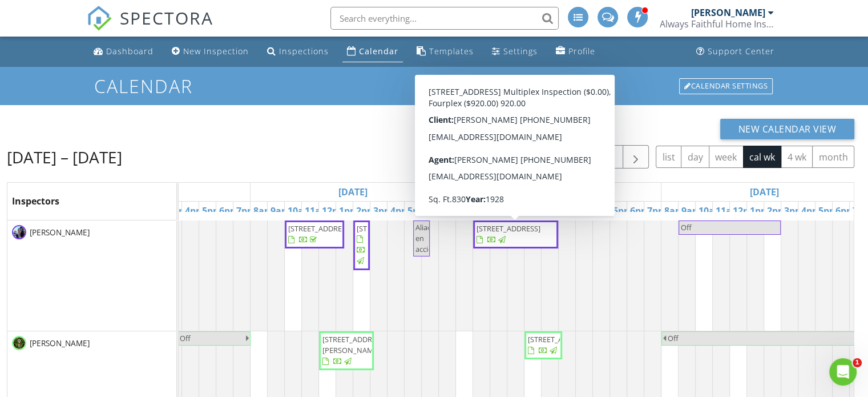 This screenshot has height=397, width=868. I want to click on div: Inspections, so click(304, 51).